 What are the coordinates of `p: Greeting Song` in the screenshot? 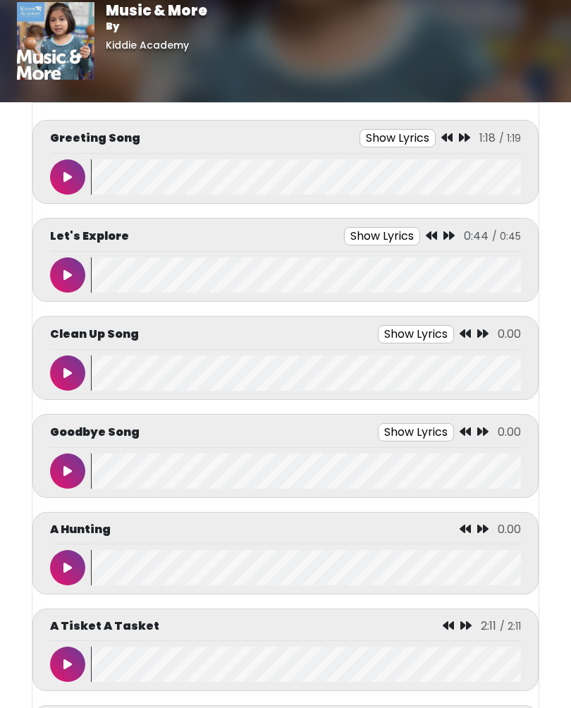 It's located at (95, 138).